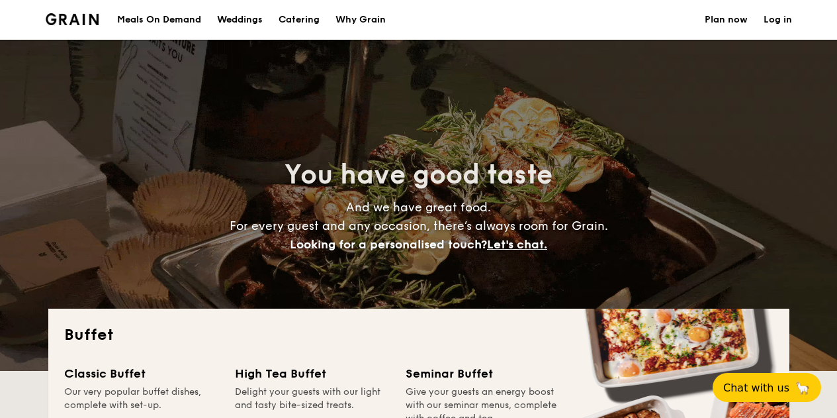 Image resolution: width=837 pixels, height=418 pixels. I want to click on div: Classic Buffet, so click(142, 373).